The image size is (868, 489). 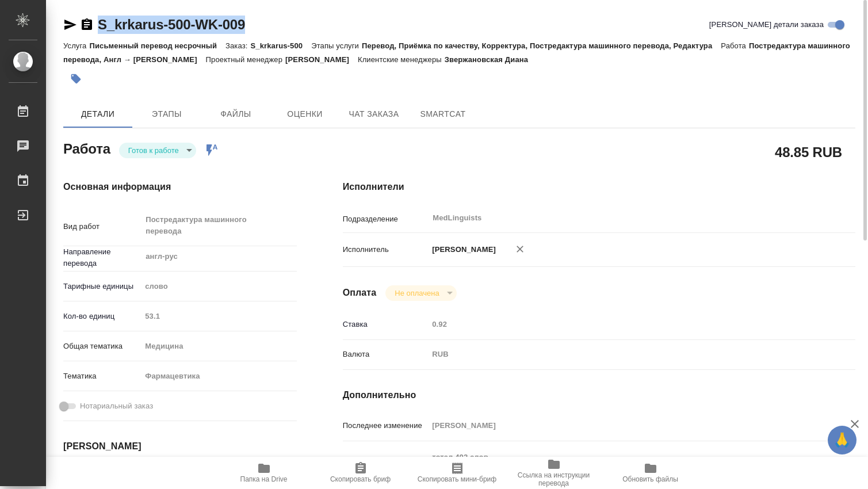 What do you see at coordinates (171, 24) in the screenshot?
I see `a: S_krkarus-500-WK-009` at bounding box center [171, 24].